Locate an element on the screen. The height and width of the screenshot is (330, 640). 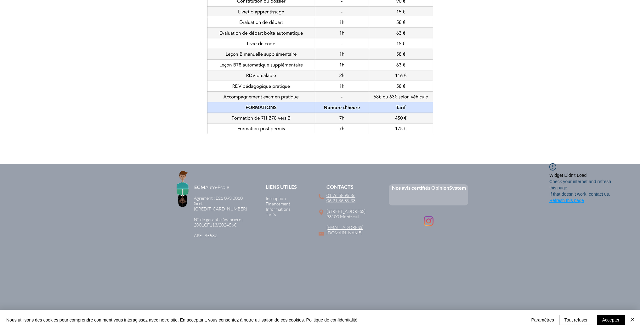
div: If that doesn’t work, contact us. is located at coordinates (582, 194).